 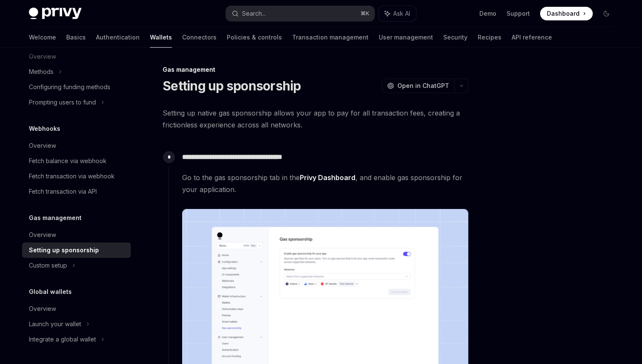 What do you see at coordinates (199, 37) in the screenshot?
I see `a: Connectors` at bounding box center [199, 37].